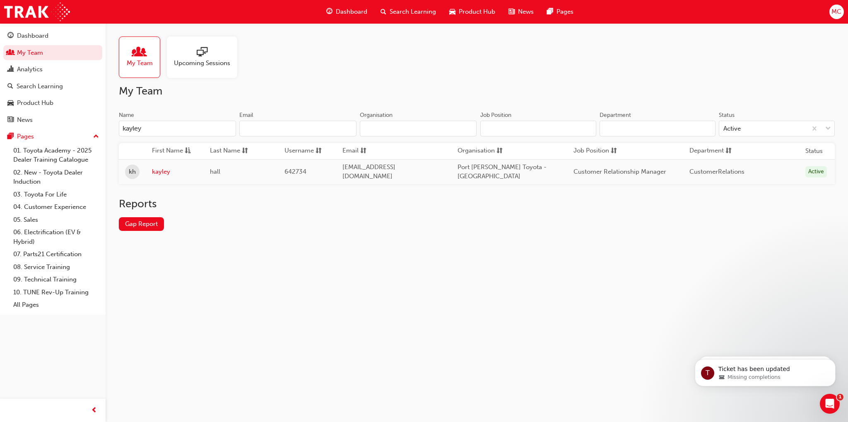  Describe the element at coordinates (188, 151) in the screenshot. I see `span: asc-icon` at that location.